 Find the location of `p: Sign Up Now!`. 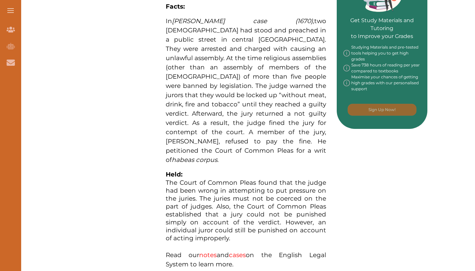

p: Sign Up Now! is located at coordinates (382, 110).